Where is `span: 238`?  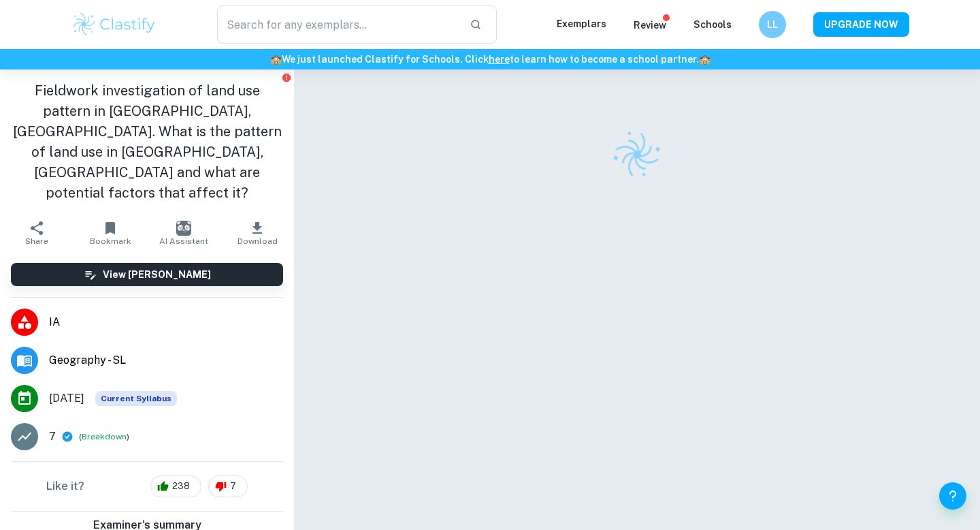 span: 238 is located at coordinates (181, 486).